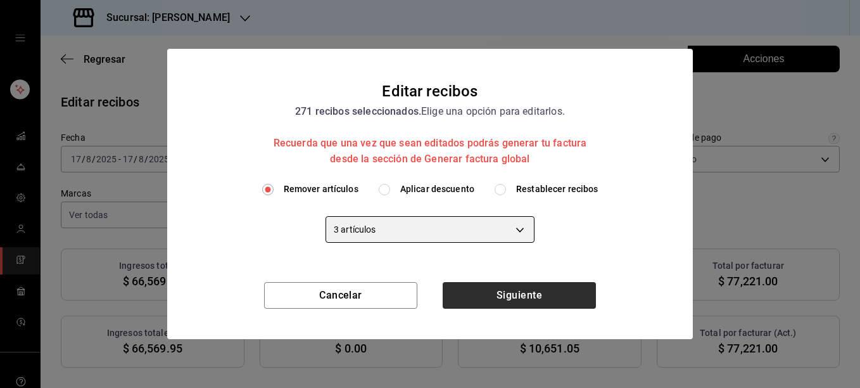  What do you see at coordinates (429, 91) in the screenshot?
I see `div: Editar recibos` at bounding box center [429, 91].